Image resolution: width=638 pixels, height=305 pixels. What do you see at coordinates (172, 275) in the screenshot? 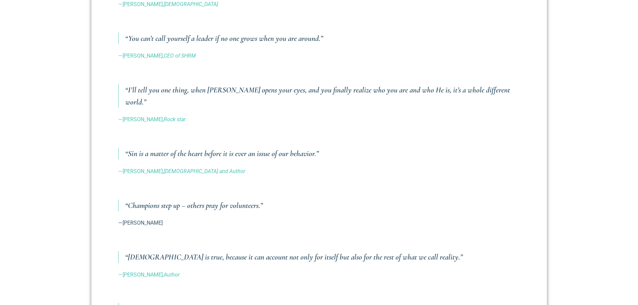
I see `em: Author` at bounding box center [172, 275].